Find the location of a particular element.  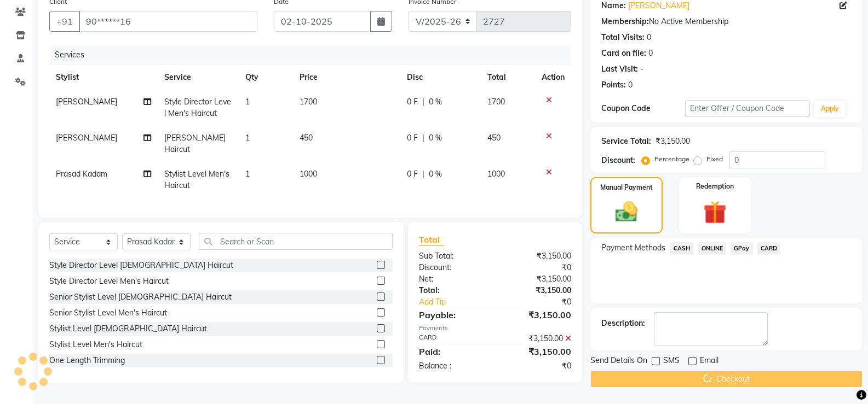

div: Membership: is located at coordinates (624, 21).